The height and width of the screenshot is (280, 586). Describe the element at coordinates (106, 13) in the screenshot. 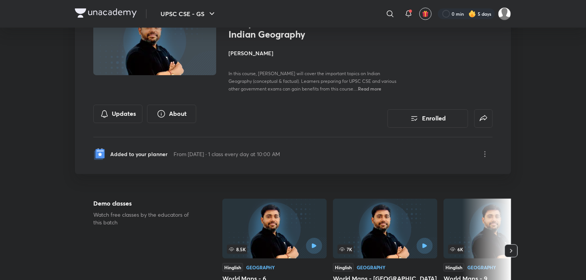

I see `img: Company Logo` at that location.